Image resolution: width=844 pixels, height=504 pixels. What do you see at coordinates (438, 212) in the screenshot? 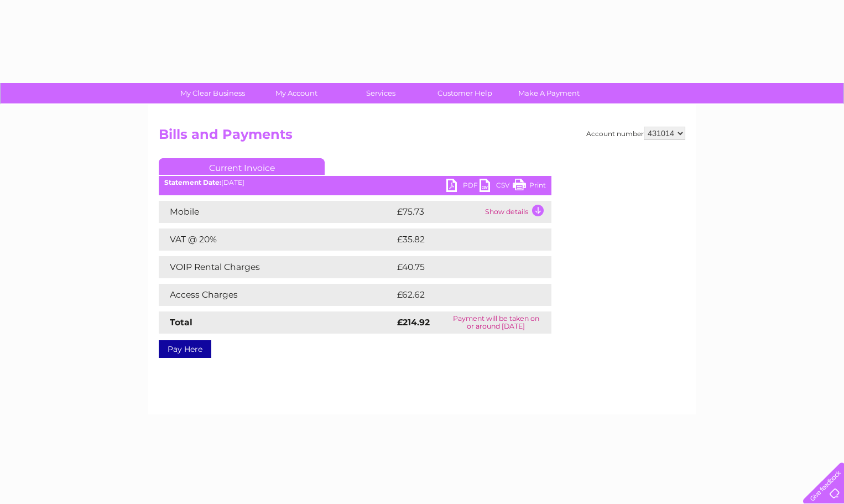
I see `td: £75.73` at bounding box center [438, 212].